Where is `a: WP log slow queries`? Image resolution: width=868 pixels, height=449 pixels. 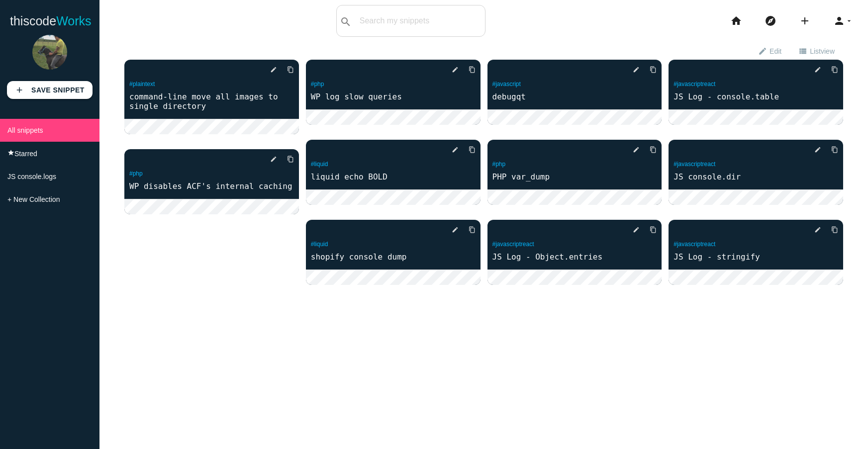 a: WP log slow queries is located at coordinates (393, 96).